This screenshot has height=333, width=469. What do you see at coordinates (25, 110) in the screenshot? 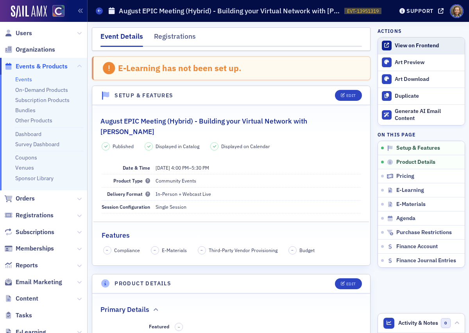
I see `a: Bundles` at bounding box center [25, 110].